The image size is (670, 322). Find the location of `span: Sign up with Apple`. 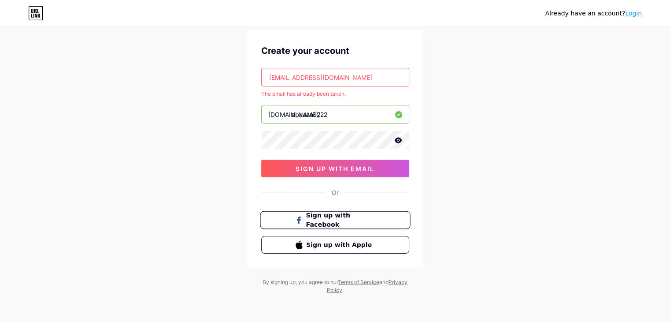

span: Sign up with Apple is located at coordinates (340, 245).